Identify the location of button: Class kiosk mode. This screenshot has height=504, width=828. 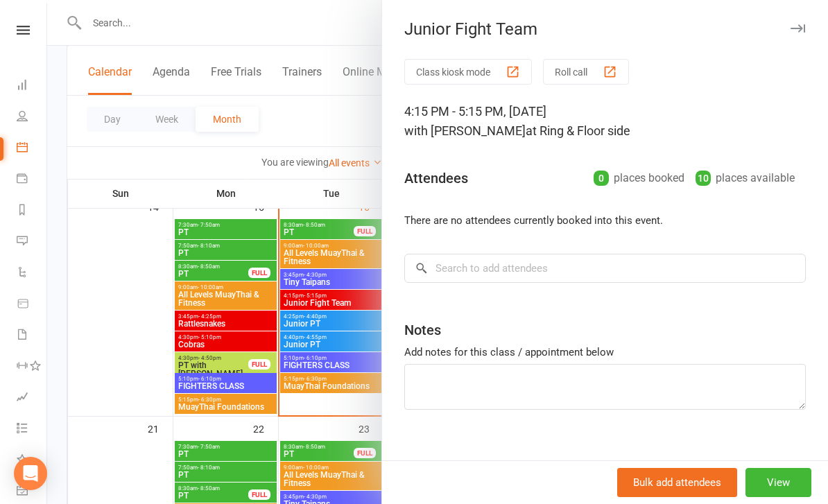
(468, 71).